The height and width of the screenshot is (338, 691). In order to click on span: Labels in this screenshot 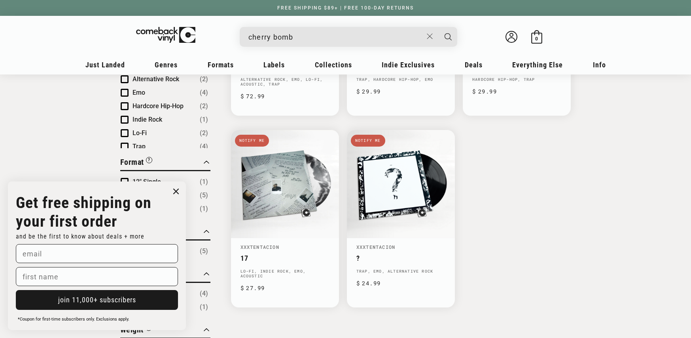, I will do `click(274, 65)`.